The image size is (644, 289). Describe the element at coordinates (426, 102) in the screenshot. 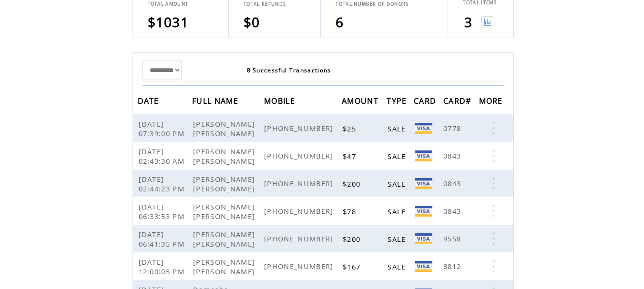

I see `span: CARD` at that location.